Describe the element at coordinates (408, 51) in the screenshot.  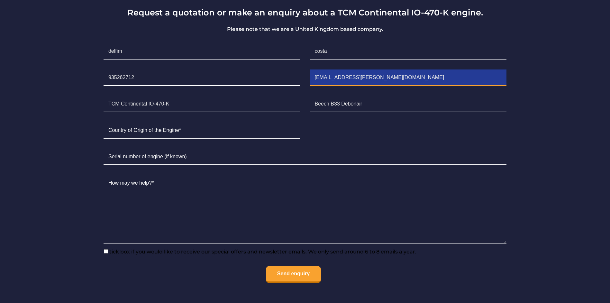
I see `input: Surname*` at that location.